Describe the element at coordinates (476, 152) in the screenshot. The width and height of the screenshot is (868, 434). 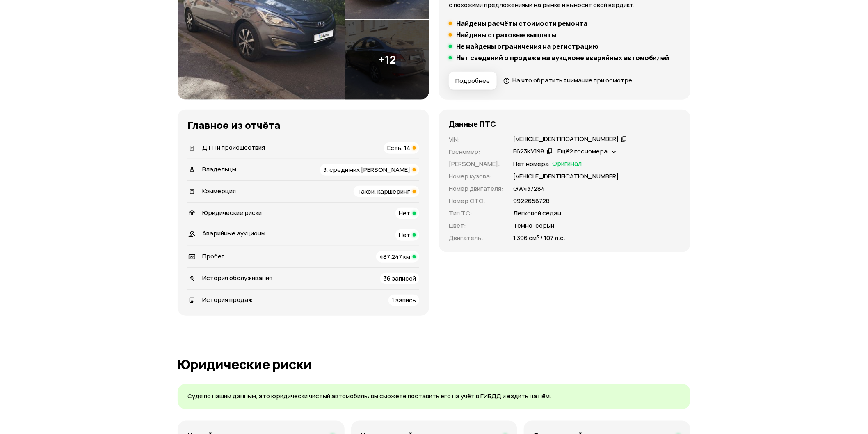
I see `p: Госномер :` at that location.